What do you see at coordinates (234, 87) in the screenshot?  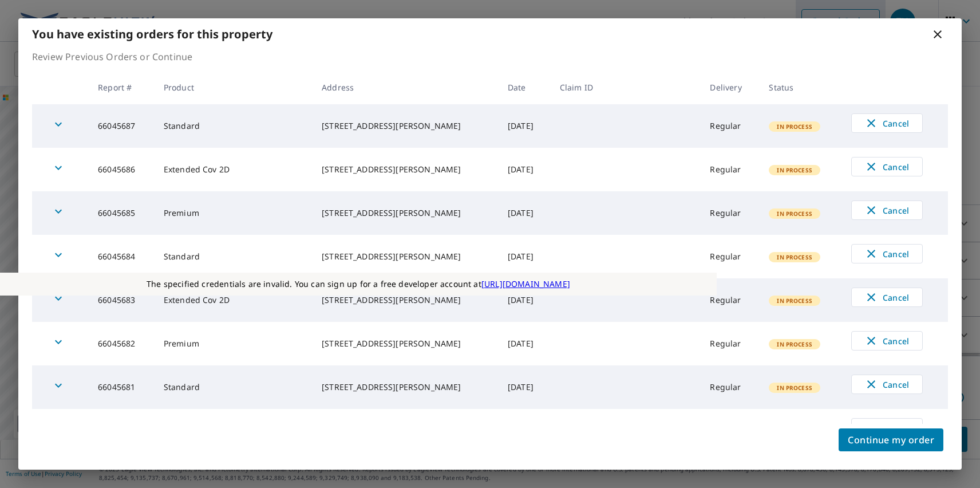 I see `th: Product` at bounding box center [234, 87].